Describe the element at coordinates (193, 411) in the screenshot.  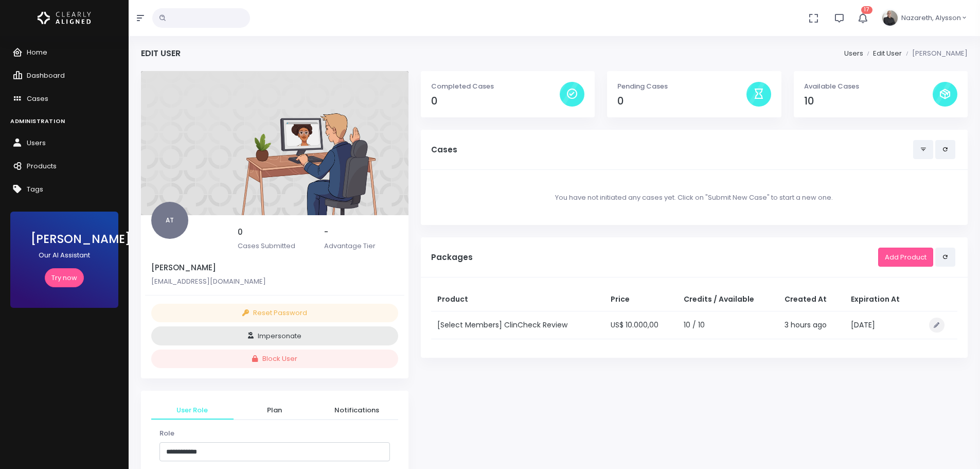
I see `span: User Role` at that location.